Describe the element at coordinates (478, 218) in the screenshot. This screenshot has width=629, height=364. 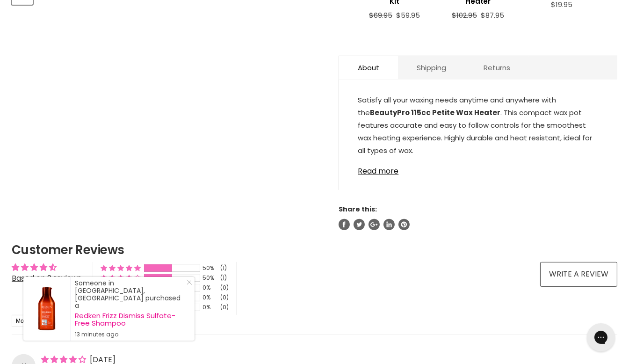
I see `aside: Share this:` at that location.